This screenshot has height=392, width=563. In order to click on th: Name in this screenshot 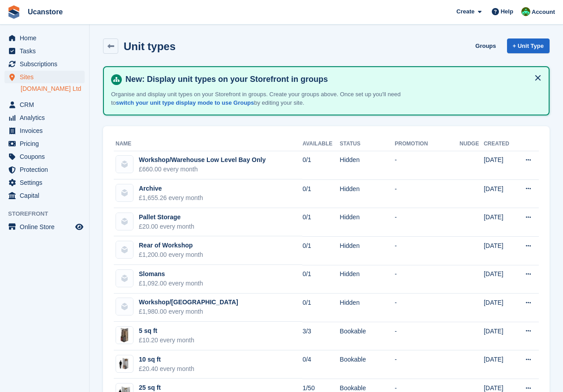, I will do `click(208, 144)`.